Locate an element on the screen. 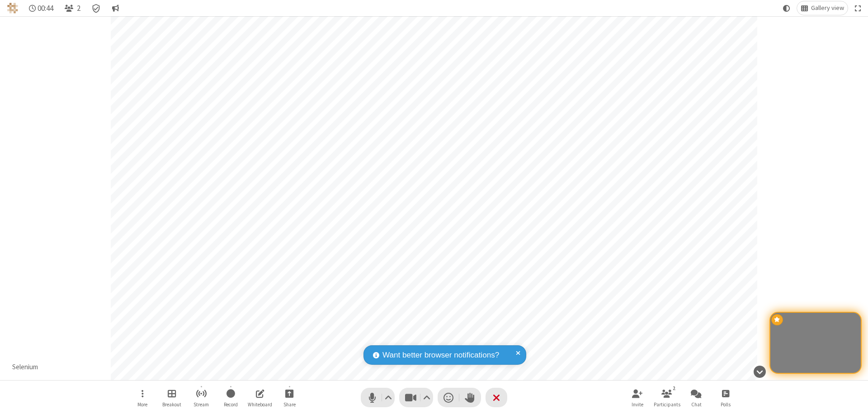 This screenshot has width=868, height=414. button: Start streaming is located at coordinates (201, 397).